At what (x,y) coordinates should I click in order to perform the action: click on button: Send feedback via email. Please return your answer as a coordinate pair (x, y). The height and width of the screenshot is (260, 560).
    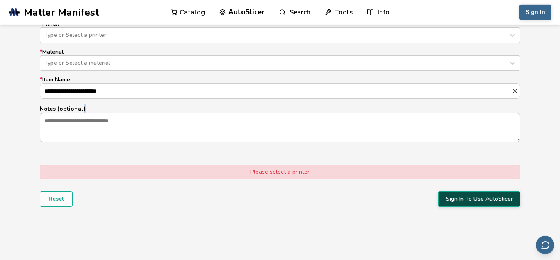
    Looking at the image, I should click on (545, 245).